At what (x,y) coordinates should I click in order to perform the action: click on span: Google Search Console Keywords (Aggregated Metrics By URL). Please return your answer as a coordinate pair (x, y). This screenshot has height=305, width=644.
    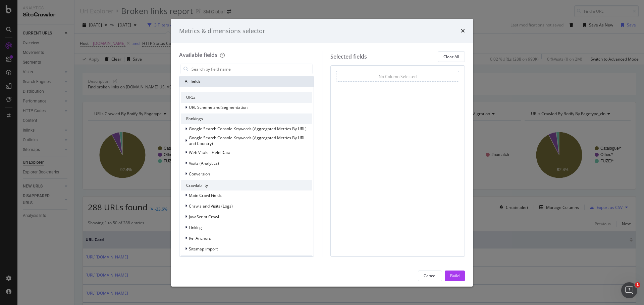
    Looking at the image, I should click on (247, 129).